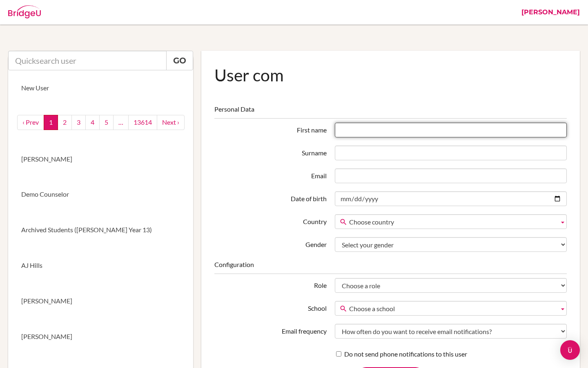 Image resolution: width=588 pixels, height=368 pixels. What do you see at coordinates (271, 330) in the screenshot?
I see `label: Email frequency` at bounding box center [271, 330].